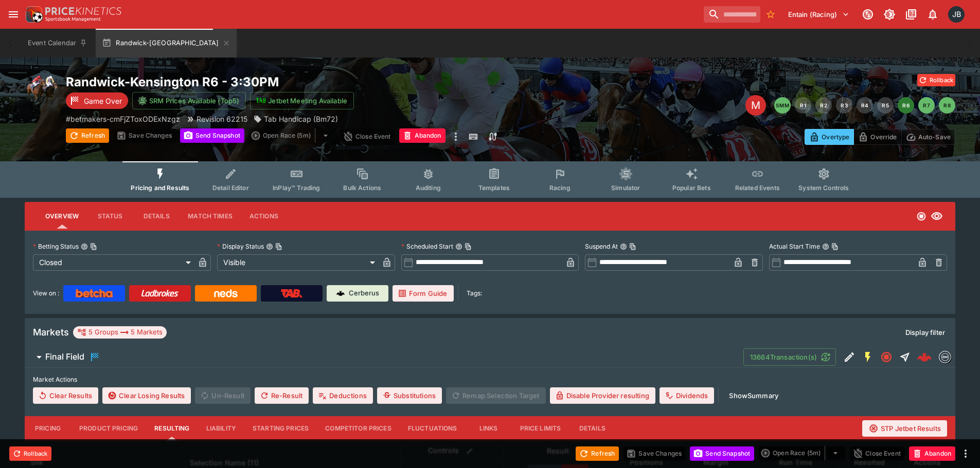 This screenshot has width=980, height=468. I want to click on button: Scheduled StartCopy To Clipboard, so click(459, 247).